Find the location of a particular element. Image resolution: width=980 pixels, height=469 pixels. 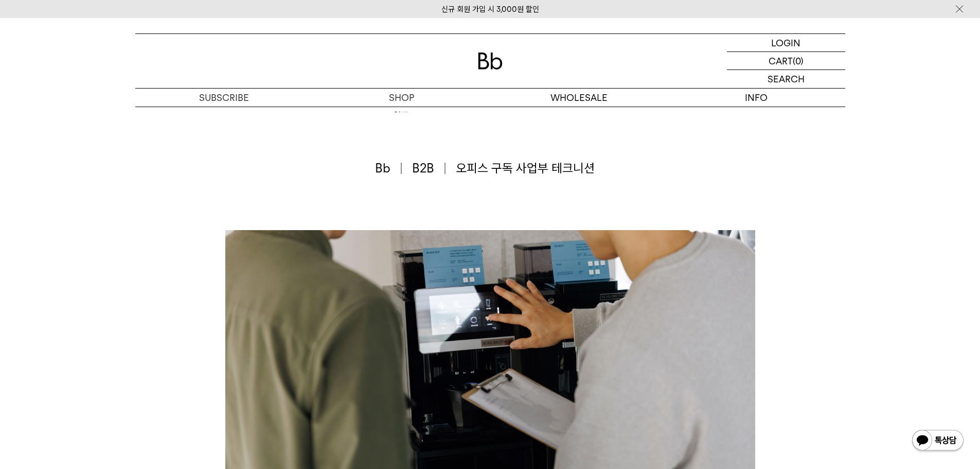

a: CART (0) is located at coordinates (786, 61).